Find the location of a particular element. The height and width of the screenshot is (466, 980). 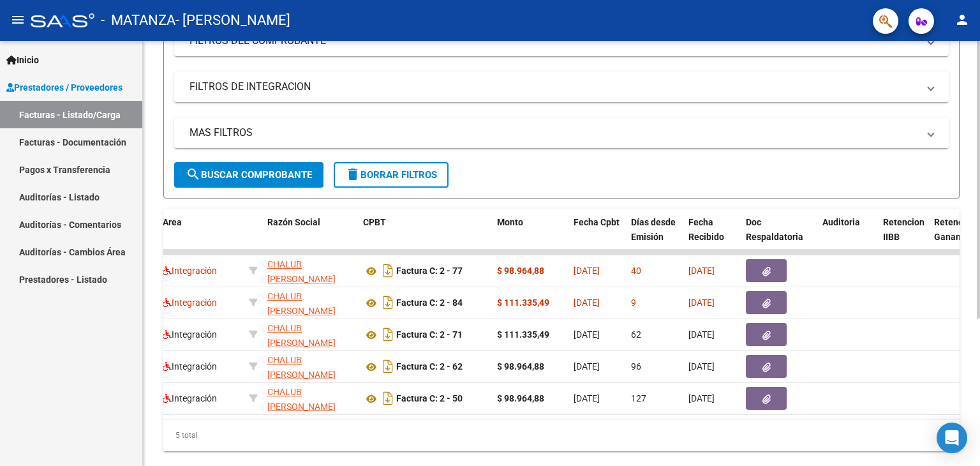

span: Retencion IIBB is located at coordinates (904, 229).